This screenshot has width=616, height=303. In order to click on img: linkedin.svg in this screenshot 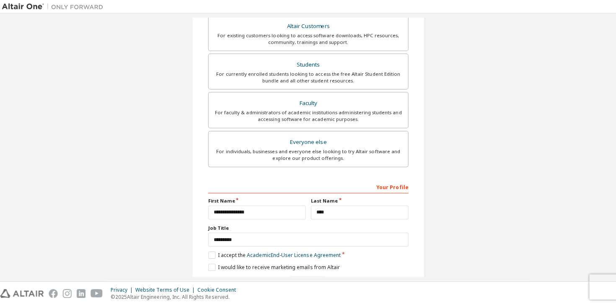, I will do `click(82, 291)`.